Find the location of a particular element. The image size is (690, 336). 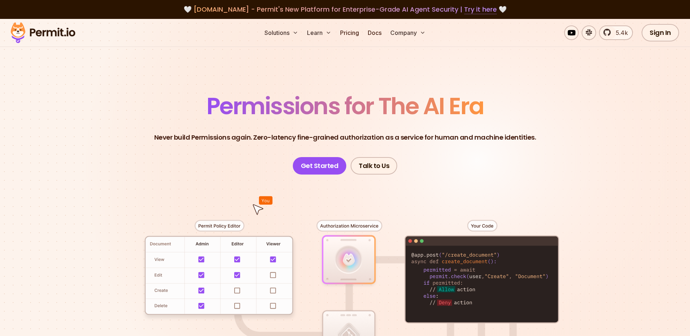

a: 5.4k is located at coordinates (616, 33).